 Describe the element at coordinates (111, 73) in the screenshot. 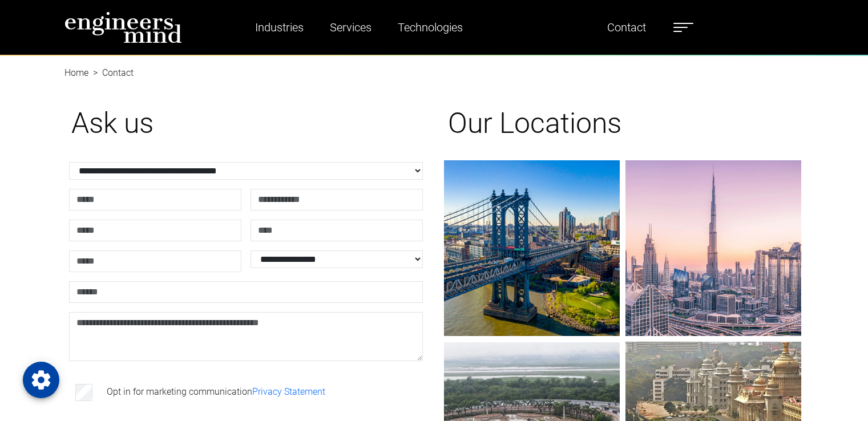

I see `li: Contact` at that location.